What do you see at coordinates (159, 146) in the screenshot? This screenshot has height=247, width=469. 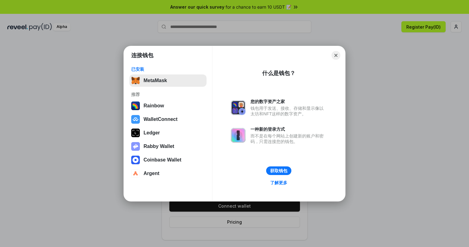 I see `div: Rabby Wallet` at bounding box center [159, 146].